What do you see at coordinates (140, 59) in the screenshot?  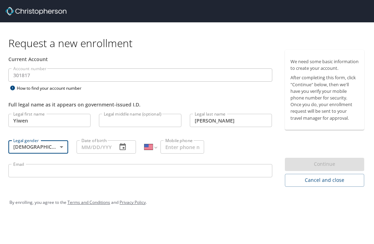 I see `div: Current Account` at bounding box center [140, 59].